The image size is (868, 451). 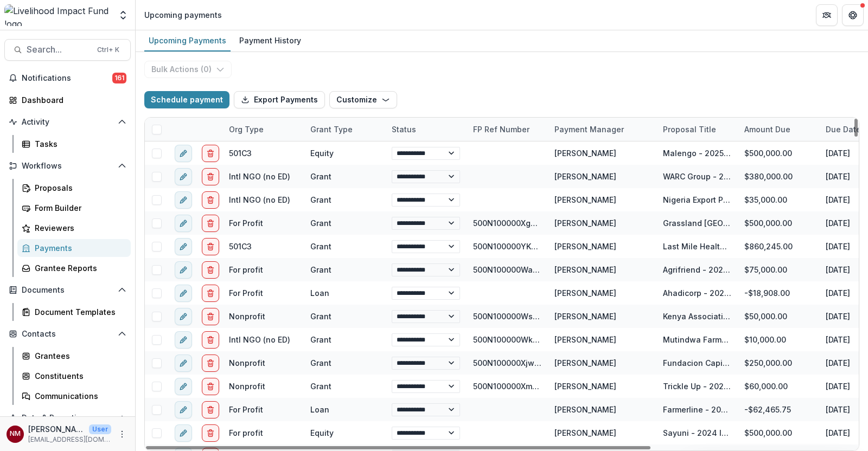 What do you see at coordinates (778, 316) in the screenshot?
I see `div: $50,000.00` at bounding box center [778, 316].